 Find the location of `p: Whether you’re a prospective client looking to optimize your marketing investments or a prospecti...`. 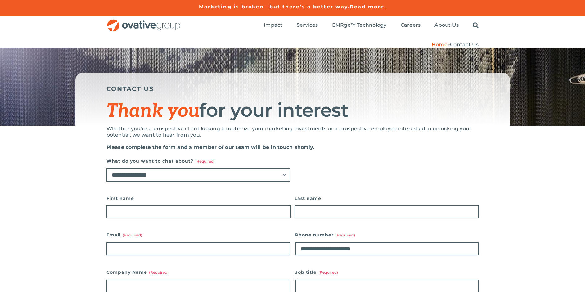

p: Whether you’re a prospective client looking to optimize your marketing investments or a prospecti... is located at coordinates (292, 132).